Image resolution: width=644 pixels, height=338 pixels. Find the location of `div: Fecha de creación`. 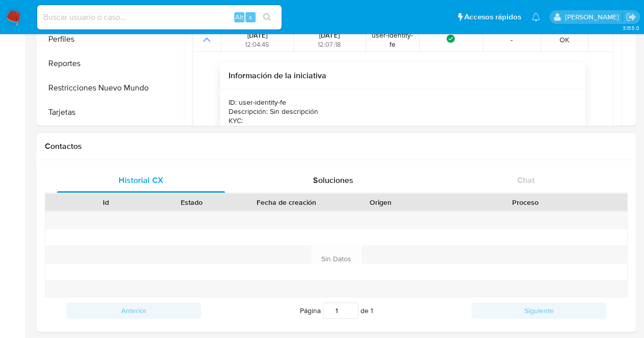

div: Fecha de creación is located at coordinates (285, 202).